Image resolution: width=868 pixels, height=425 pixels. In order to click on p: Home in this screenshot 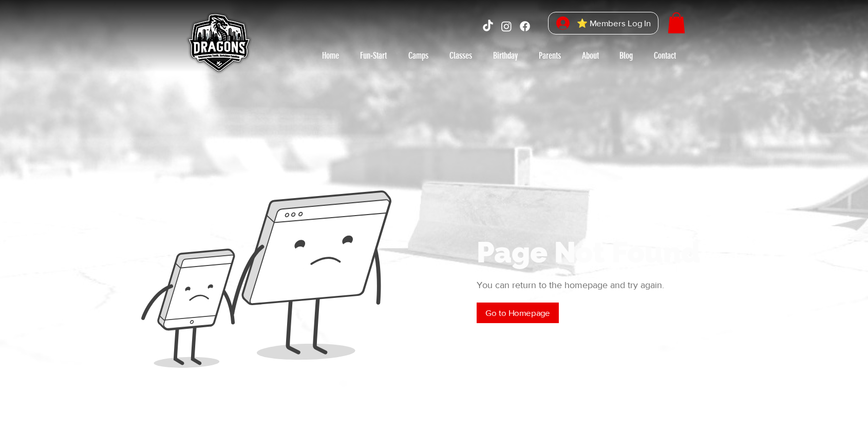, I will do `click(330, 55)`.